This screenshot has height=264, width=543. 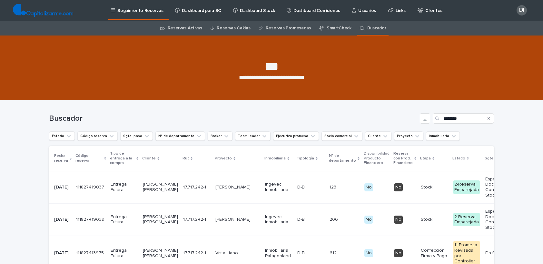 What do you see at coordinates (296, 136) in the screenshot?
I see `button: Ejecutivo promesa` at bounding box center [296, 136].